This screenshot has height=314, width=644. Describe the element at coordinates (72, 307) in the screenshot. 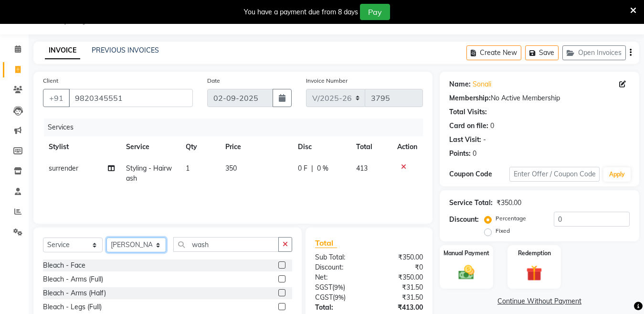

I see `div: Bleach - Legs (Full)` at that location.